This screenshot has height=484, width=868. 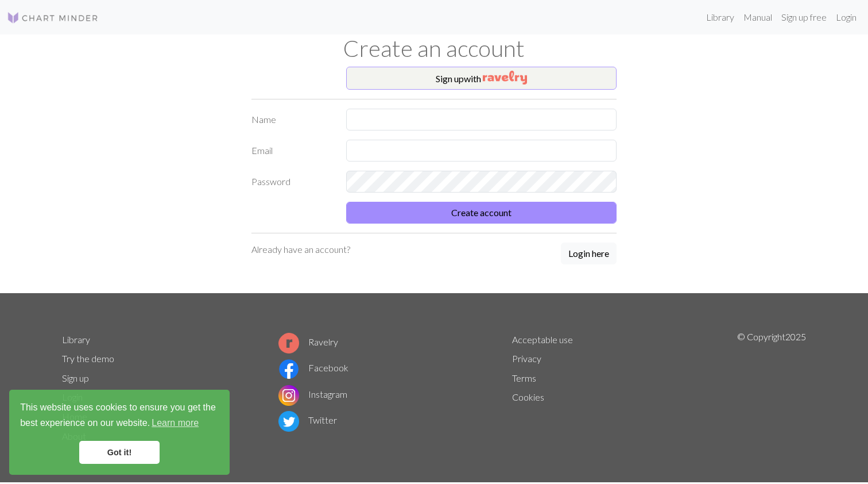 What do you see at coordinates (292, 151) in the screenshot?
I see `label: Email` at bounding box center [292, 151].